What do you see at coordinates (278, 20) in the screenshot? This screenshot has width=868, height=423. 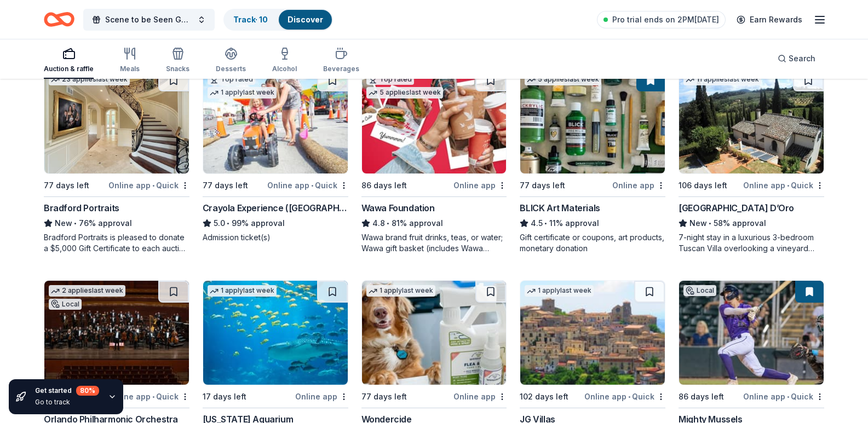 I see `button: Track· 10Discover` at bounding box center [278, 20].